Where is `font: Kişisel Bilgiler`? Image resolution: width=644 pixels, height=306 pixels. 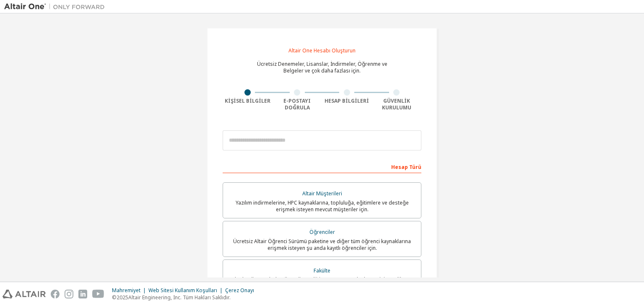 font: Kişisel Bilgiler is located at coordinates (247, 101).